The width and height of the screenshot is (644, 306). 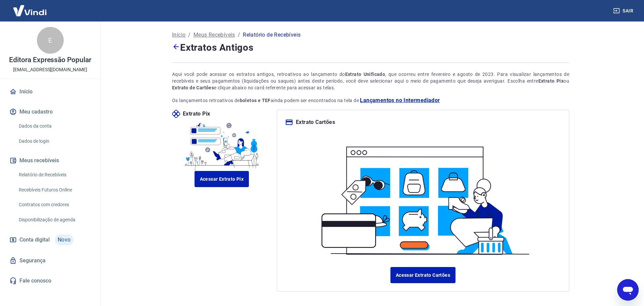 I want to click on img: ilustrapix.38d2ed8fdf785898d64e9b5bf3a9451d.svg, so click(x=222, y=144).